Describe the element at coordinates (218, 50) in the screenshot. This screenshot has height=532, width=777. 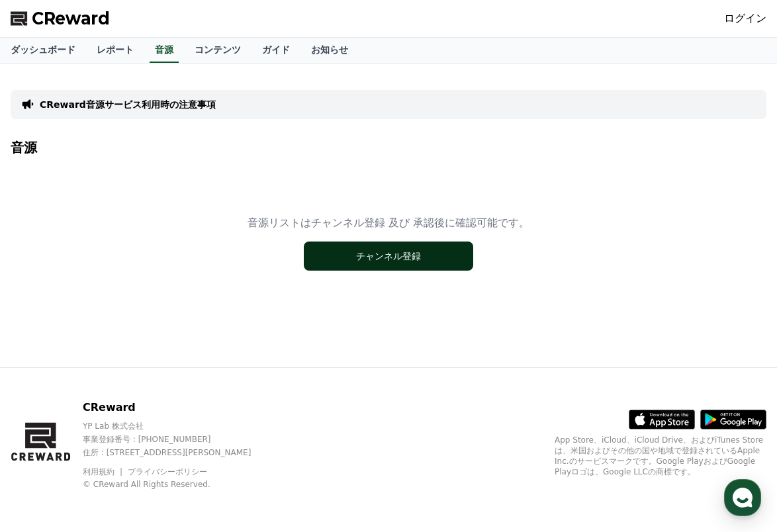
I see `a: コンテンツ` at that location.